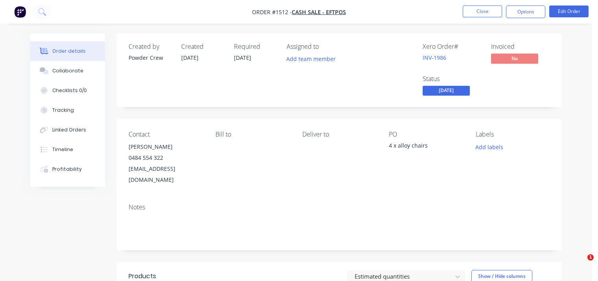 This screenshot has width=598, height=281. What do you see at coordinates (526, 12) in the screenshot?
I see `button: Options` at bounding box center [526, 12].